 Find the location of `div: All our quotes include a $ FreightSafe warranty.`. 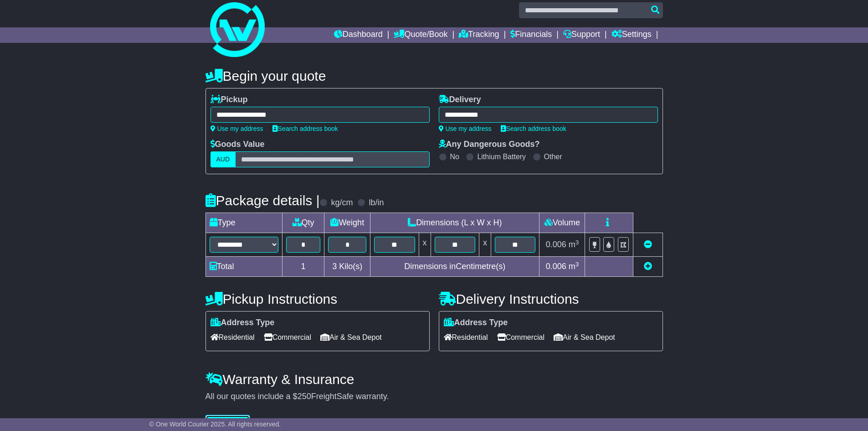

div: All our quotes include a $ FreightSafe warranty. is located at coordinates (434, 397).